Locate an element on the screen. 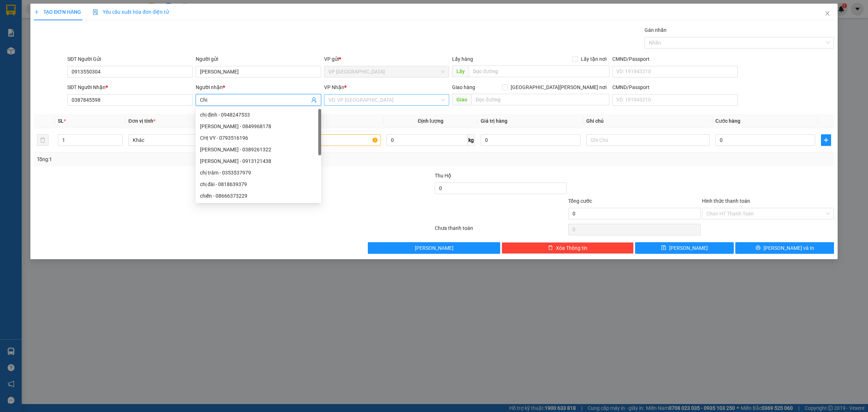 Image resolution: width=868 pixels, height=412 pixels. span: Khác is located at coordinates (190, 140).